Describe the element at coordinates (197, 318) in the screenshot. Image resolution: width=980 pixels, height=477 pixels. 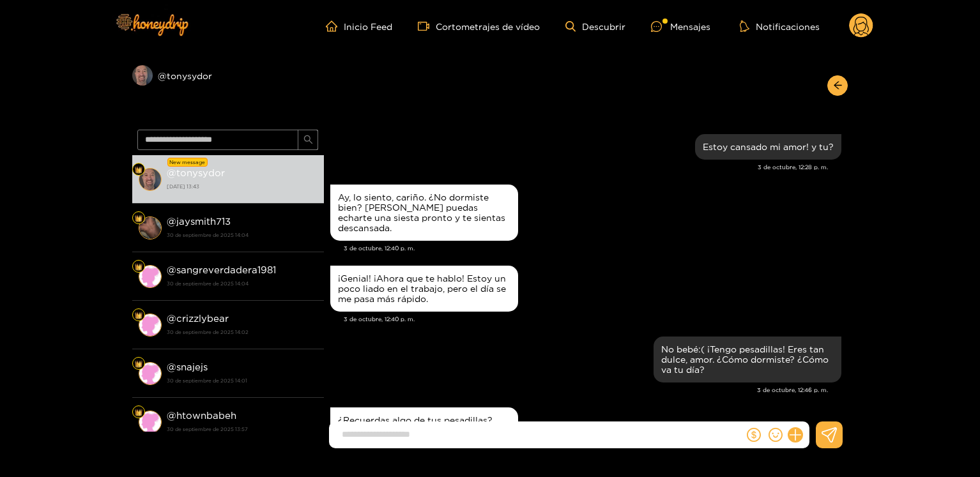
I see `font: @crizzlybear` at that location.